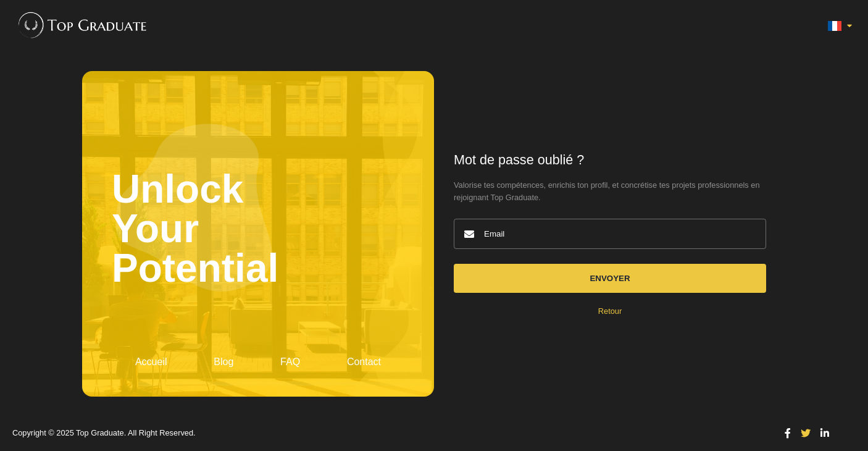 The image size is (868, 451). Describe the element at coordinates (223, 361) in the screenshot. I see `a: Blog` at that location.